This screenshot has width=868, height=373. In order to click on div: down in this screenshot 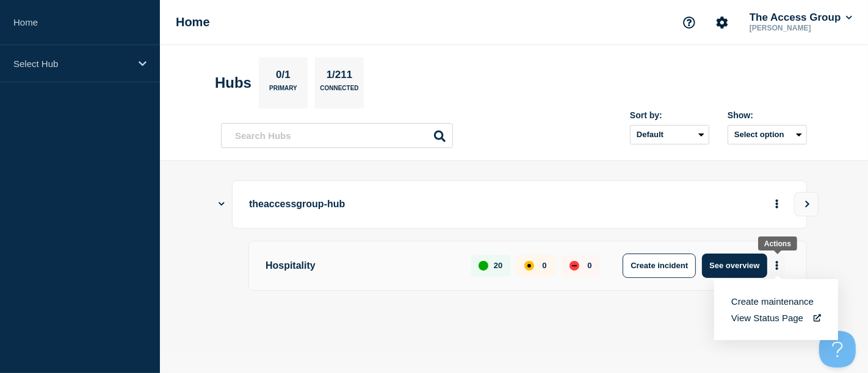, I will do `click(574, 266)`.